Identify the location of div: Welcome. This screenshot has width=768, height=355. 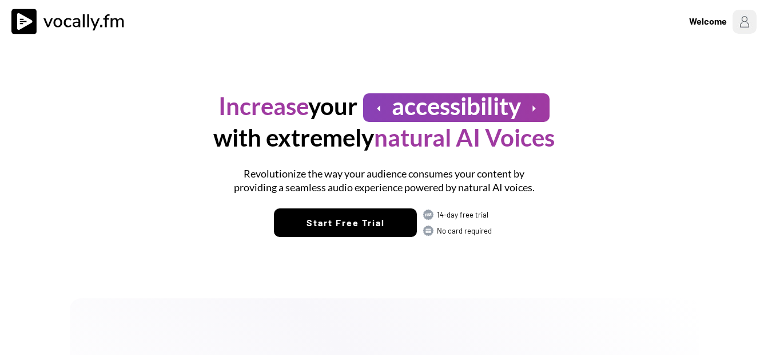
(708, 21).